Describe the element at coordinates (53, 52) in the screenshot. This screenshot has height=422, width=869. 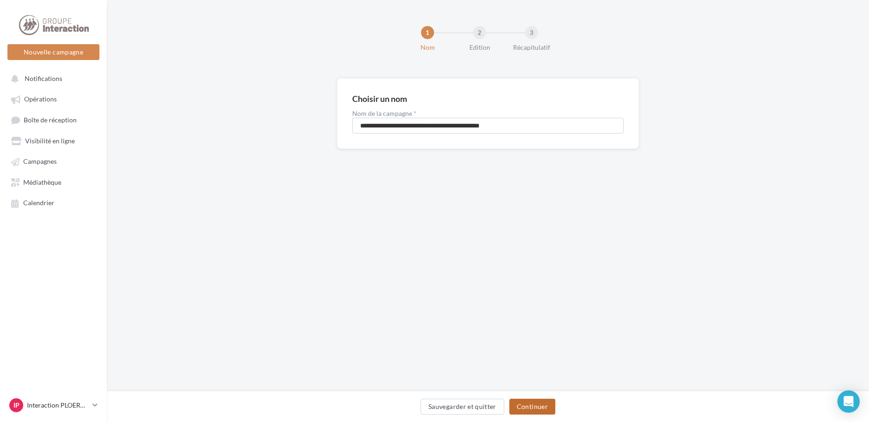
I see `button: Nouvelle campagne` at that location.